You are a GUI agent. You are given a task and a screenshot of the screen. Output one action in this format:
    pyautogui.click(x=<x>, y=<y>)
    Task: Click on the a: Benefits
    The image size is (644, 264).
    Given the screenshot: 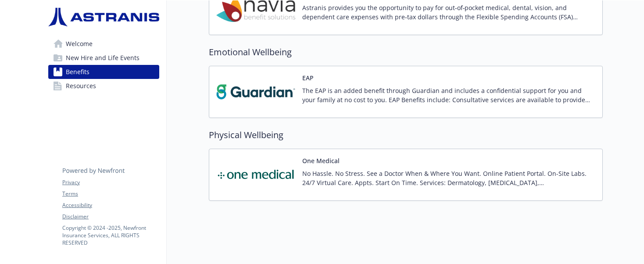 What is the action you would take?
    pyautogui.click(x=104, y=72)
    